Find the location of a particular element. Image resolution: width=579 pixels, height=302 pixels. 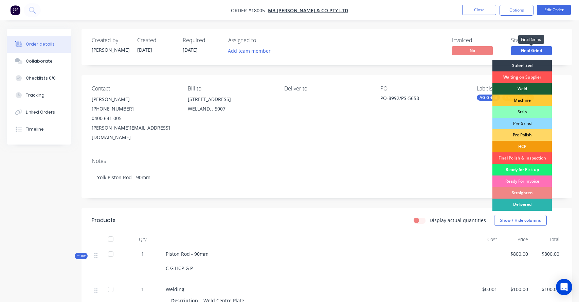

div: Final Polish & Inspection is located at coordinates (522, 158).